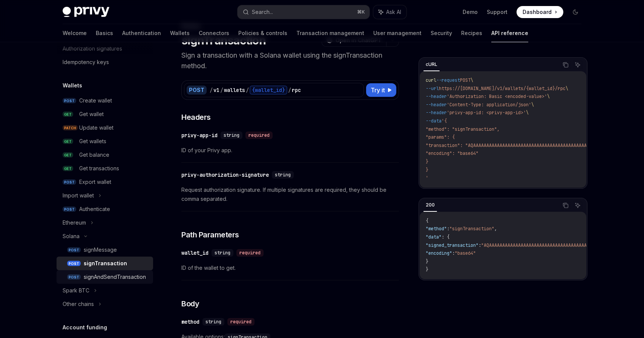  I want to click on a: API reference, so click(510, 33).